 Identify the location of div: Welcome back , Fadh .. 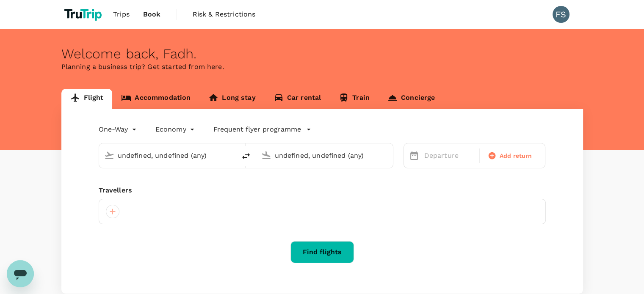
(322, 54).